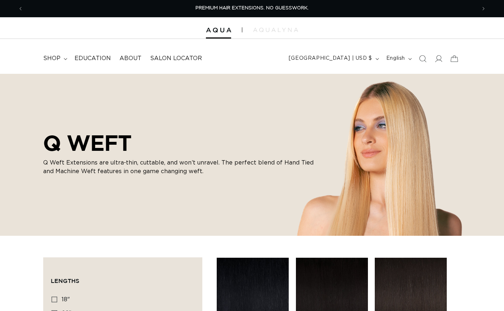 This screenshot has width=504, height=311. What do you see at coordinates (180, 143) in the screenshot?
I see `h2: Q WEFT` at bounding box center [180, 143].